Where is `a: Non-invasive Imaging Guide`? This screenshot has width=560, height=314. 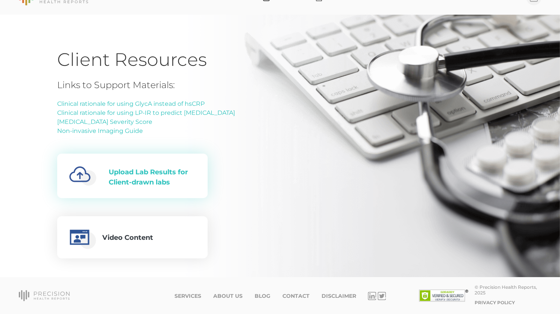 a: Non-invasive Imaging Guide is located at coordinates (100, 130).